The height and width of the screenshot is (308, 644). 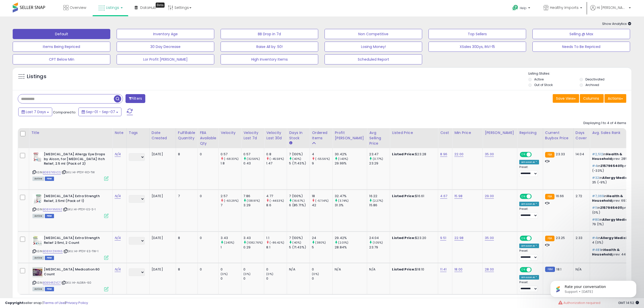 What do you see at coordinates (269, 34) in the screenshot?
I see `button: BB Drop in 7d` at bounding box center [269, 34].